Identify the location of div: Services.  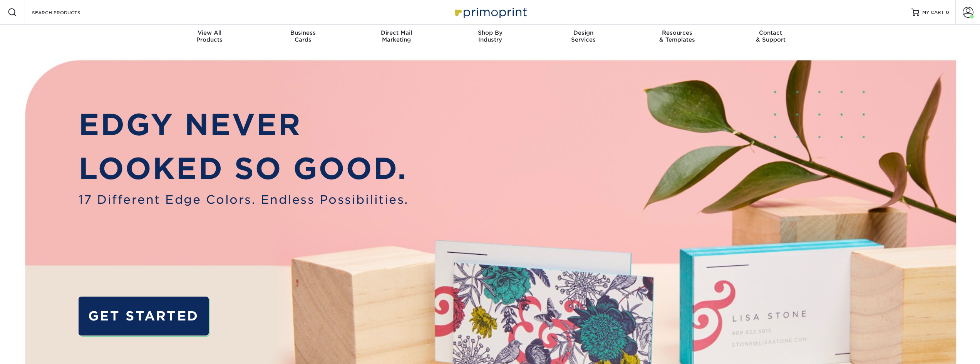
(583, 36).